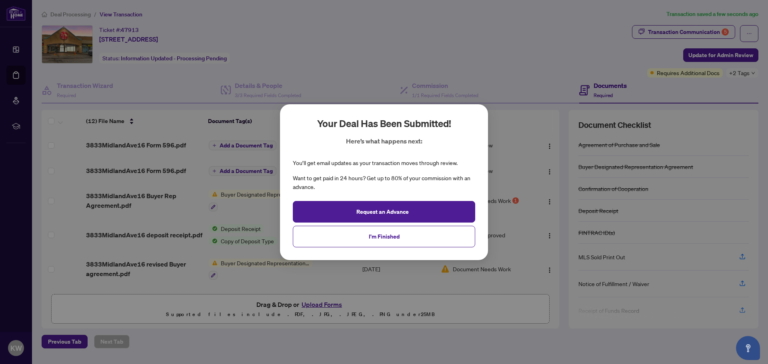 This screenshot has width=768, height=364. What do you see at coordinates (384, 212) in the screenshot?
I see `a: Request an Advance` at bounding box center [384, 212].